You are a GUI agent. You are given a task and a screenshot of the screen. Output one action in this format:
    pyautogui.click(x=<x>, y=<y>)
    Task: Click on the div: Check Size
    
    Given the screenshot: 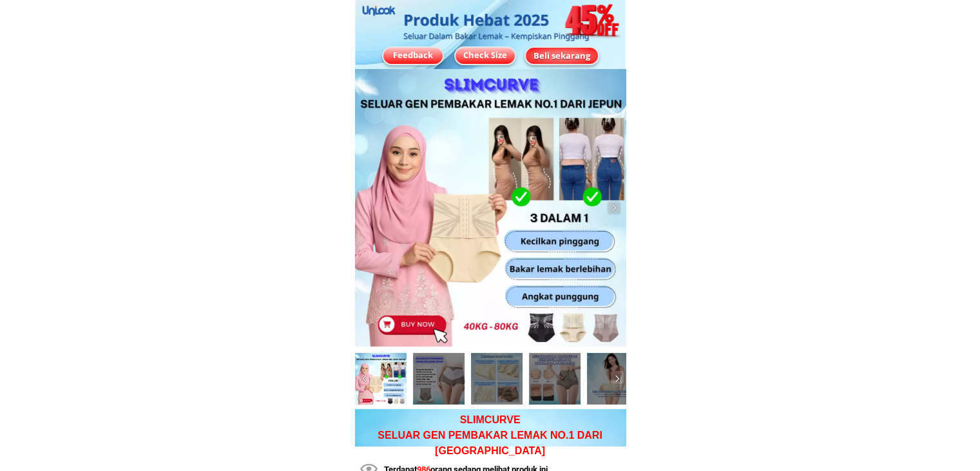 What is the action you would take?
    pyautogui.click(x=485, y=56)
    